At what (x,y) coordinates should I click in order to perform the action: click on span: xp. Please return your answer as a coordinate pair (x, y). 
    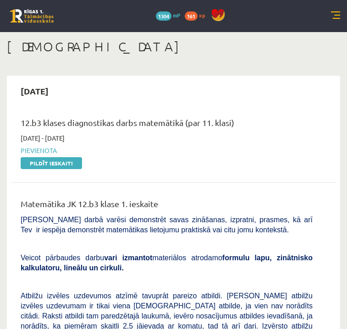
    Looking at the image, I should click on (202, 15).